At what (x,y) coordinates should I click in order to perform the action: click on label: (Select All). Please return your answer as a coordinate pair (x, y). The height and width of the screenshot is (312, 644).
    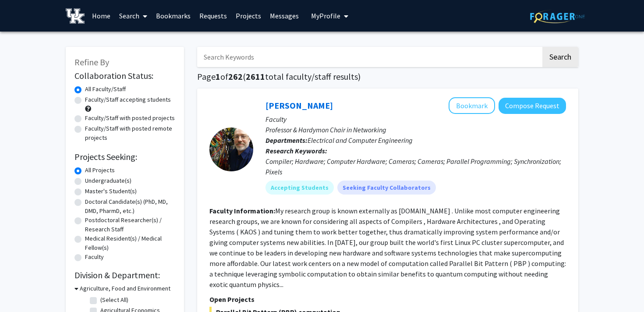
    Looking at the image, I should click on (114, 300).